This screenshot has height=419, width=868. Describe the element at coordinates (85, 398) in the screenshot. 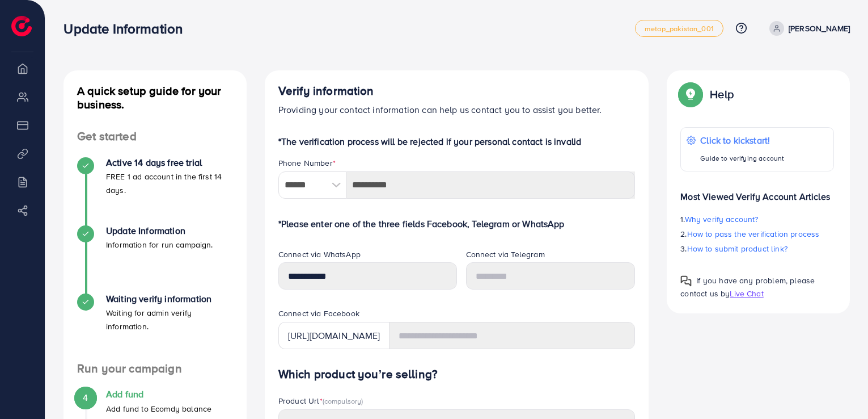

I see `span: 4` at that location.